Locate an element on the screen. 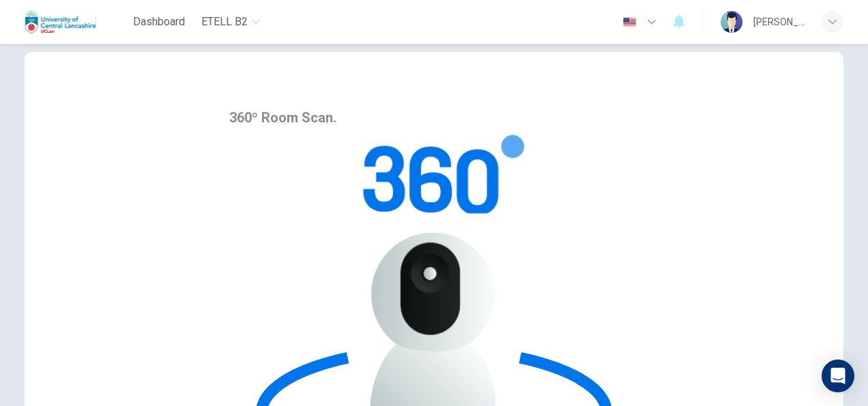 This screenshot has width=868, height=406. img: Uclan logo is located at coordinates (60, 22).